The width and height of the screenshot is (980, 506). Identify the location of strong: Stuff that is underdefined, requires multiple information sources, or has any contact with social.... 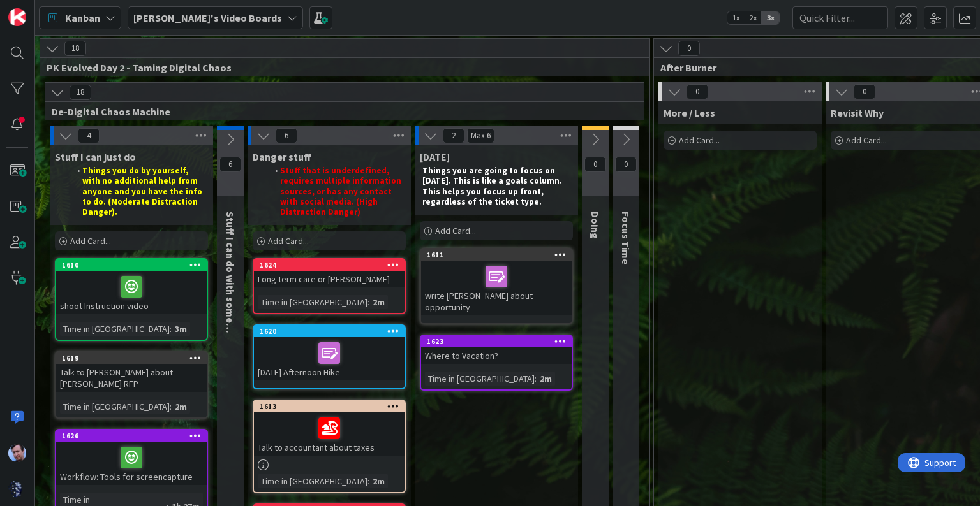
(341, 192).